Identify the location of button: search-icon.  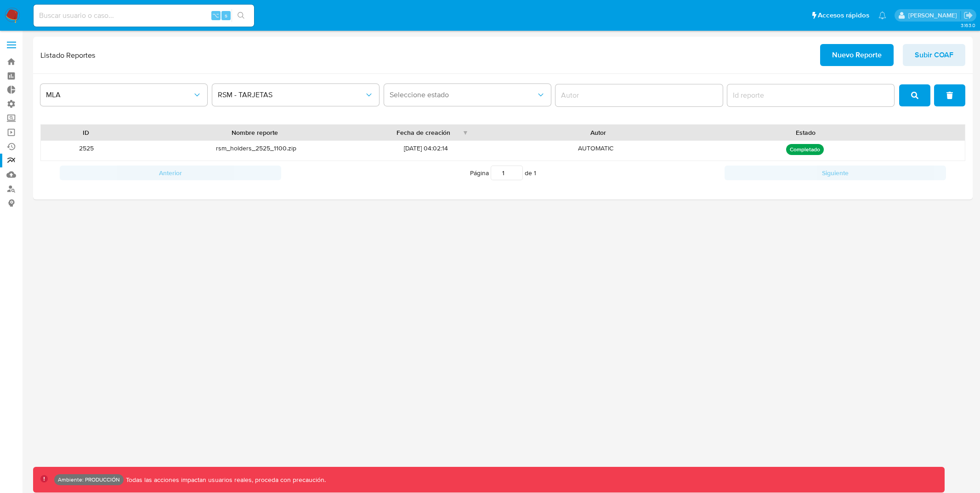
(241, 16).